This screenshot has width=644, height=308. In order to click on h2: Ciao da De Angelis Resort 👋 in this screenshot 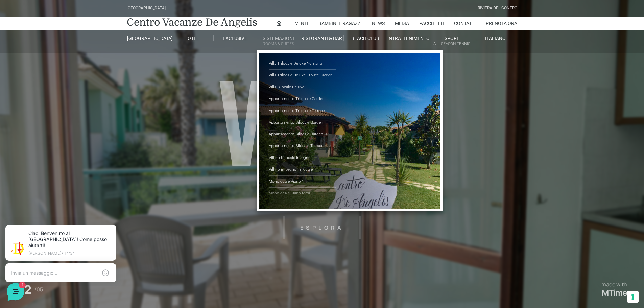, I will do `click(60, 16)`.